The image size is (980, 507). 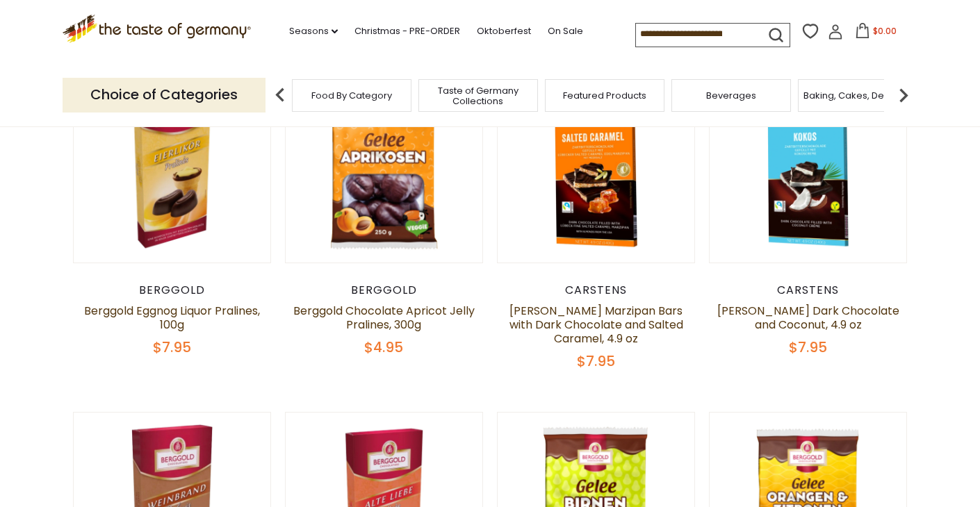 I want to click on a: Oktoberfest, so click(x=504, y=31).